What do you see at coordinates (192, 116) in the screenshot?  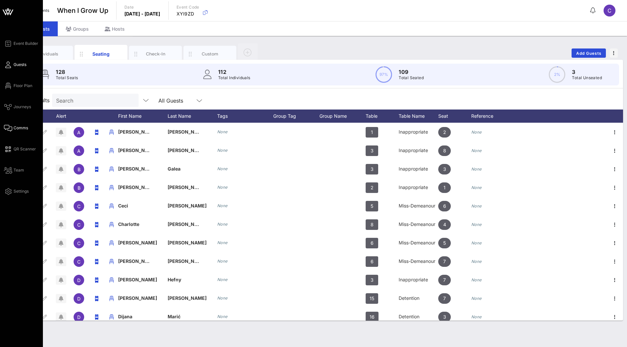 I see `div: Last Name` at bounding box center [192, 116].